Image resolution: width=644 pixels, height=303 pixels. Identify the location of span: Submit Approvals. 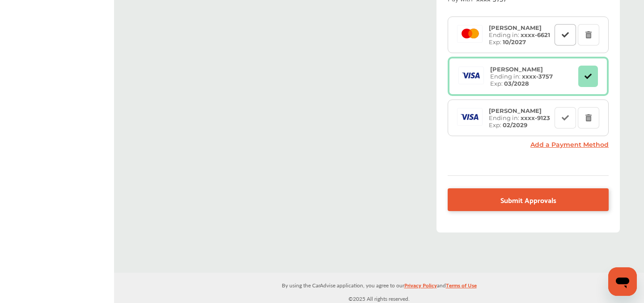
(528, 200).